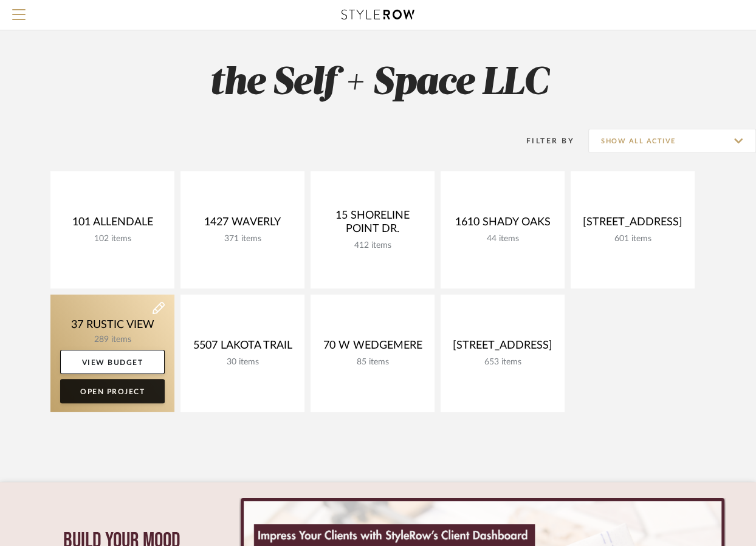 The width and height of the screenshot is (756, 546). What do you see at coordinates (113, 392) in the screenshot?
I see `a: Open Project` at bounding box center [113, 392].